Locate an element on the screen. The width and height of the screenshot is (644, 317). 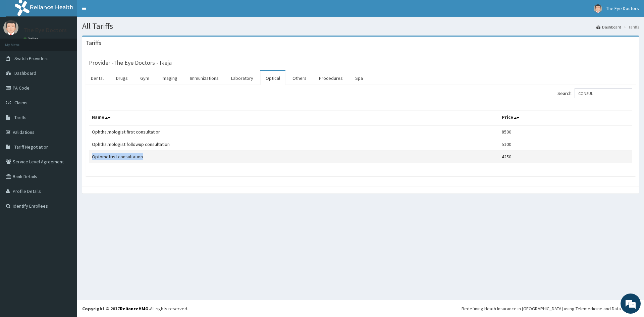
span: Dashboard is located at coordinates (25, 73).